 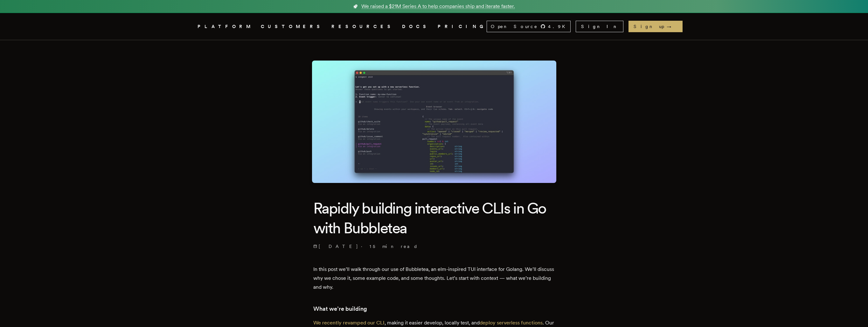 What do you see at coordinates (349, 322) in the screenshot?
I see `a: We recently revamped our CLI` at bounding box center [349, 322].